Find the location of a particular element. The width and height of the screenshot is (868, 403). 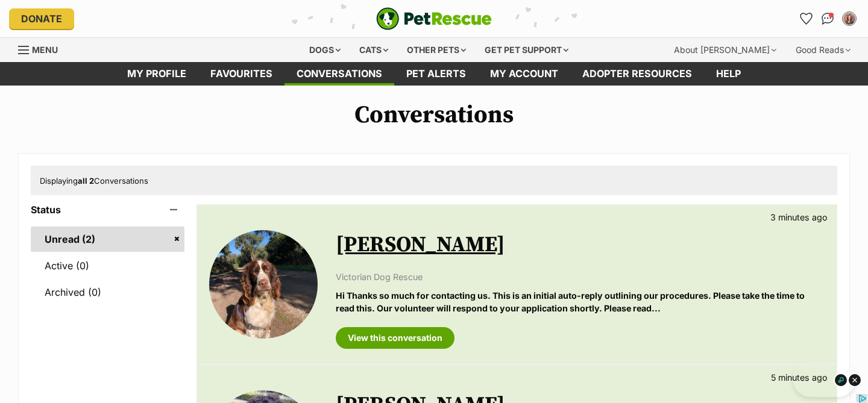

p: 3 minutes ago is located at coordinates (798, 217).